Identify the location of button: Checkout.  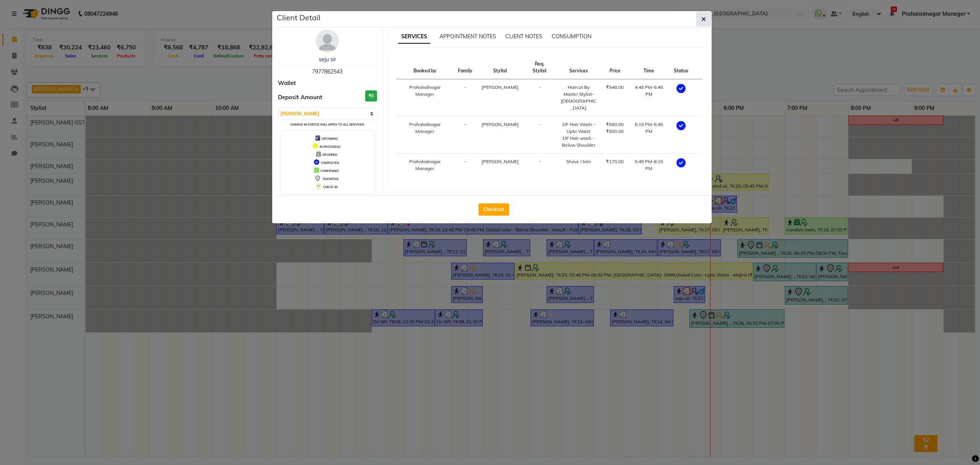
(494, 209).